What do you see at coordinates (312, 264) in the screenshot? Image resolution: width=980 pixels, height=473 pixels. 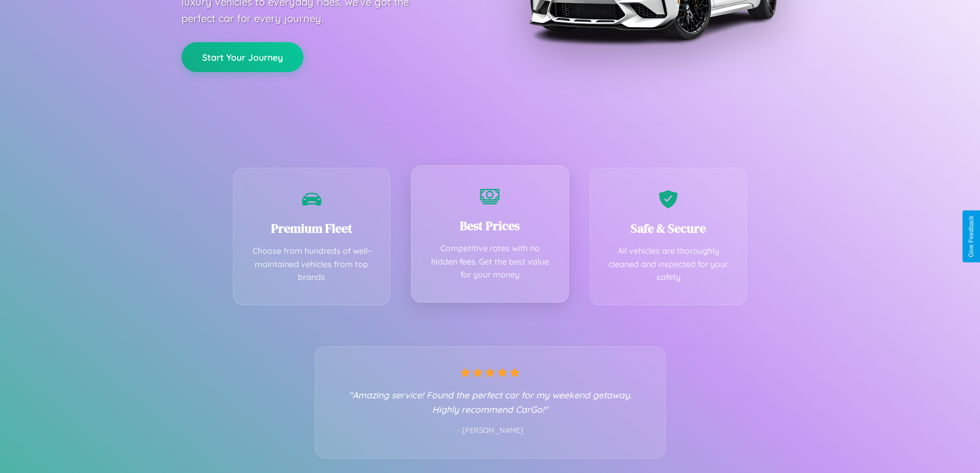 I see `p: Choose from hundreds of well-maintained vehicles from top brands` at bounding box center [312, 264].